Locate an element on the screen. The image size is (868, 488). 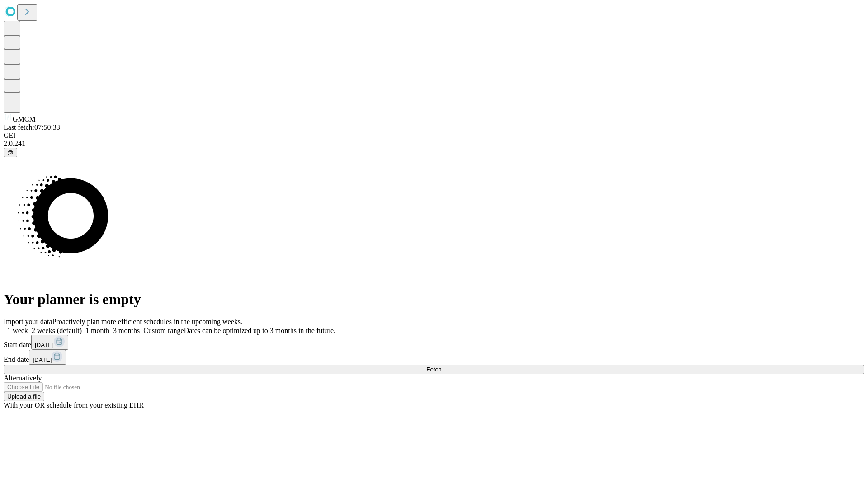
span: Dates can be optimized up to 3 months in the future. is located at coordinates (260, 330).